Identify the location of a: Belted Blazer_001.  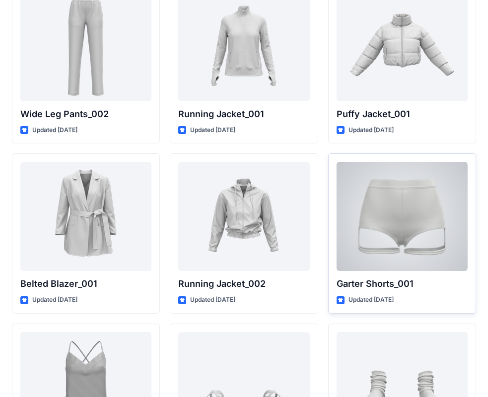
(86, 217).